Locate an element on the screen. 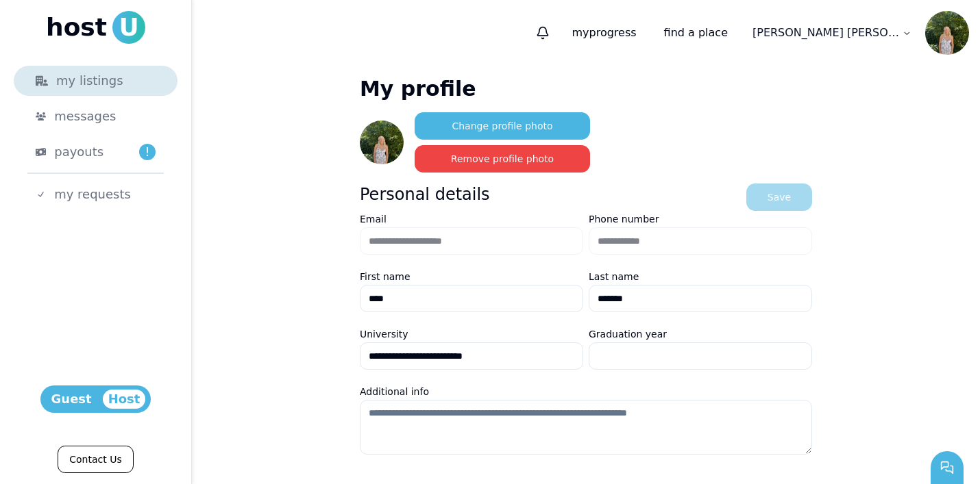 The image size is (980, 484). a: payouts! is located at coordinates (95, 152).